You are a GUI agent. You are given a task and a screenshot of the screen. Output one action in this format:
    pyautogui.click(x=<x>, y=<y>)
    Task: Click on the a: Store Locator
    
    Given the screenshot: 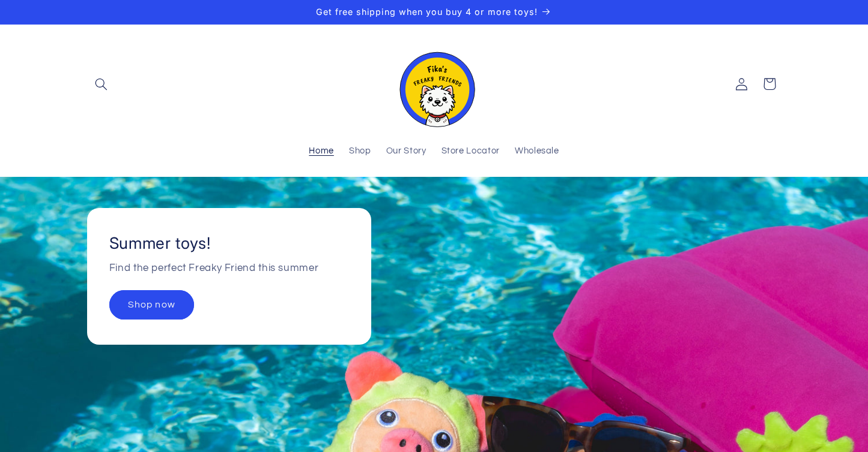 What is the action you would take?
    pyautogui.click(x=470, y=152)
    